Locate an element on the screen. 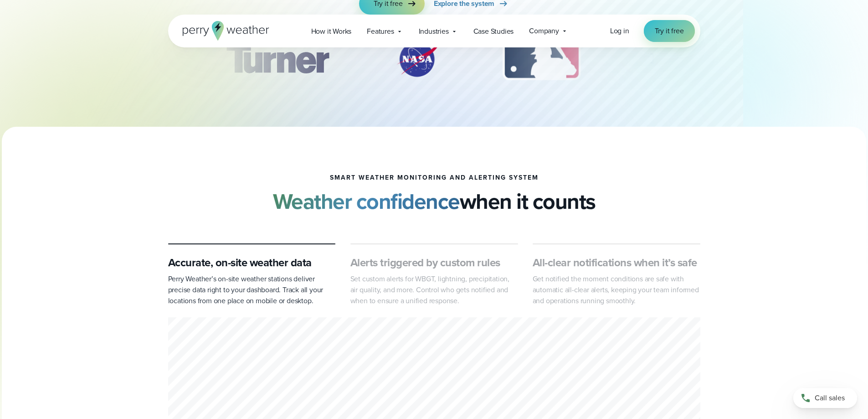  a: How it Works is located at coordinates (331, 31).